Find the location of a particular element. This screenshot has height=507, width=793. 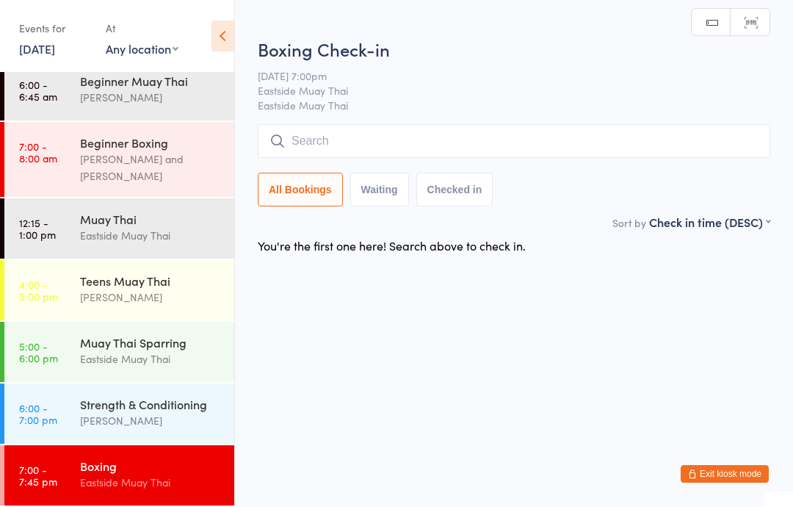

a: 7:00 -7:45 pmBoxingEastside Muay Thai is located at coordinates (119, 475).